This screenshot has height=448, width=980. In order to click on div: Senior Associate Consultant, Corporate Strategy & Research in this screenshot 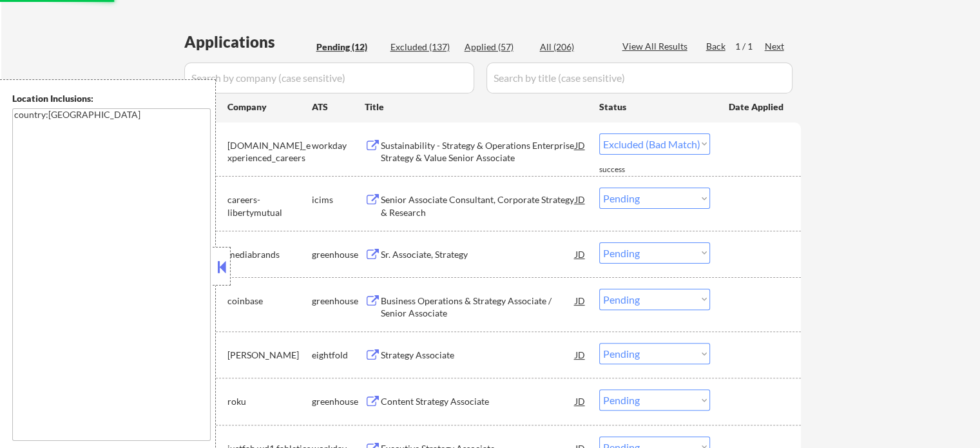, I will do `click(478, 205)`.